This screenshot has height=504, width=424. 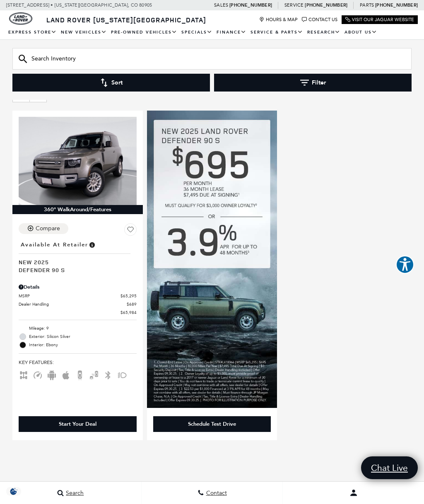 I want to click on span: Android Auto, so click(x=52, y=374).